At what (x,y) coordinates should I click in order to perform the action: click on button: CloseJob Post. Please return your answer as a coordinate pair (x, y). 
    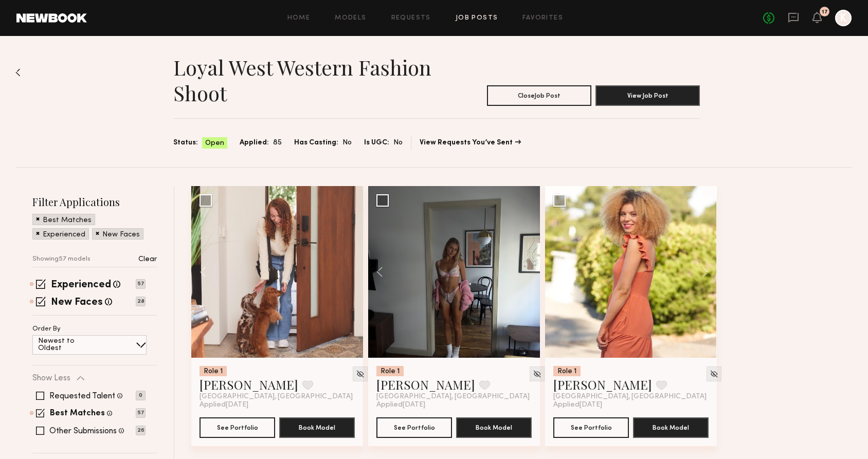
    Looking at the image, I should click on (539, 96).